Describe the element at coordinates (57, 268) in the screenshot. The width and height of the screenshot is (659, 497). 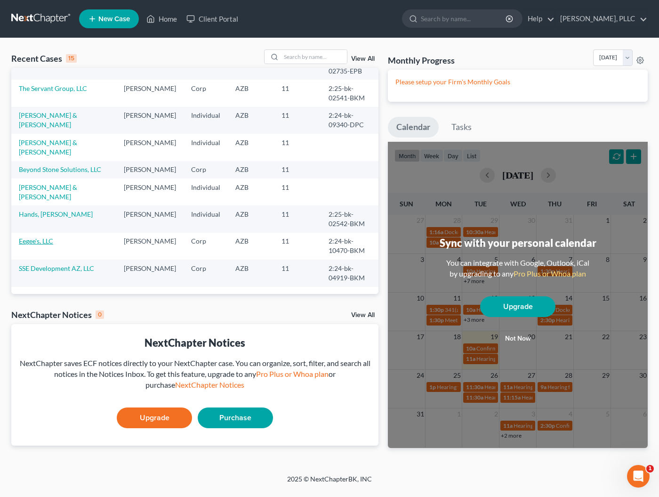
I see `a: SSE Development AZ, LLC` at that location.